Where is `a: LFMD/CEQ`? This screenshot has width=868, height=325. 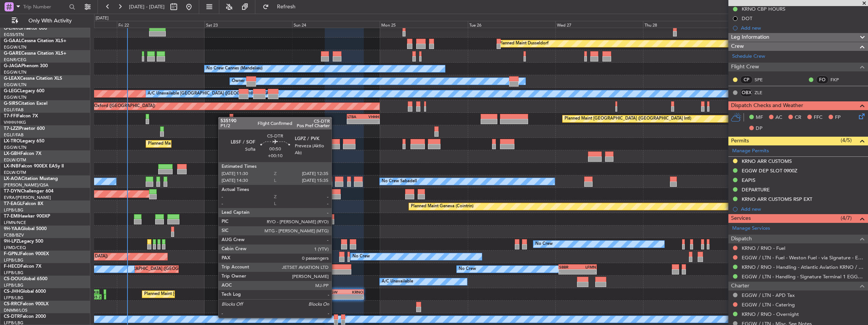
a: LFMD/CEQ is located at coordinates (15, 247).